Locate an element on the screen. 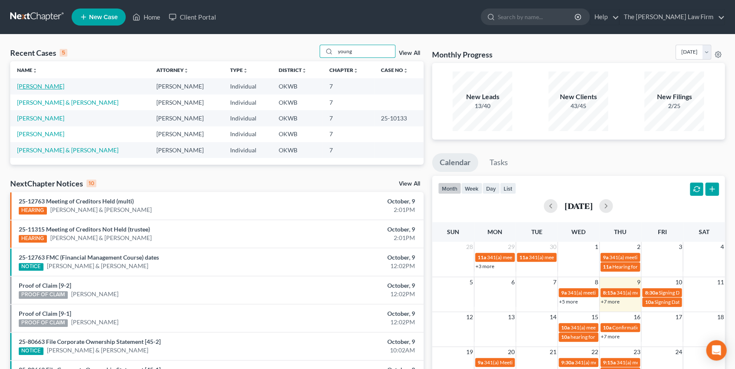 This screenshot has width=735, height=369. span: 8:30a is located at coordinates (651, 293).